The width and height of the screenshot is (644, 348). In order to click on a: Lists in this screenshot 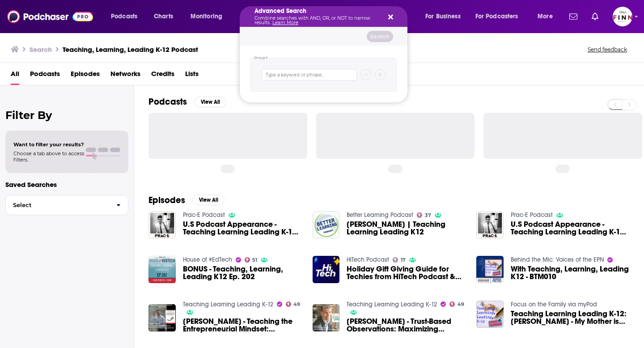, I will do `click(192, 75)`.